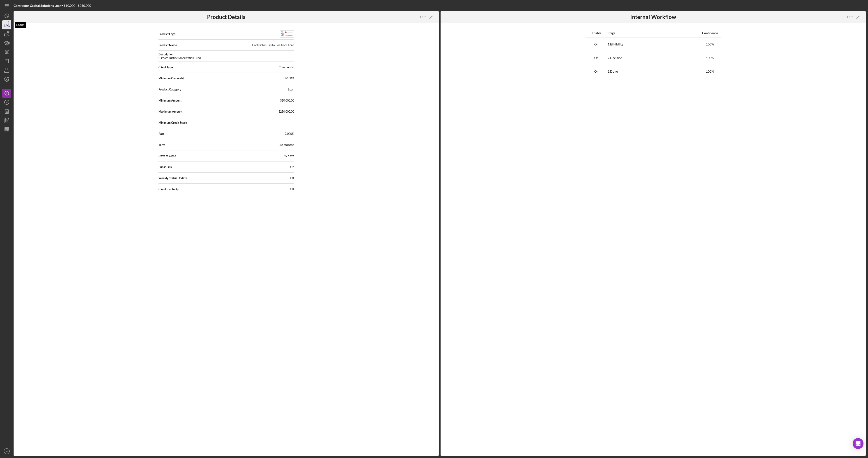 The image size is (868, 458). Describe the element at coordinates (287, 34) in the screenshot. I see `img: Product logo` at that location.